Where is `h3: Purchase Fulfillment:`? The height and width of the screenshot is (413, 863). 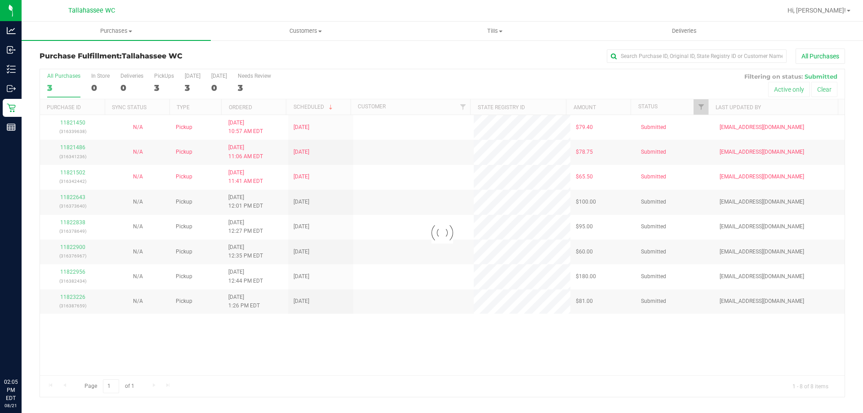 h3: Purchase Fulfillment: is located at coordinates (173, 56).